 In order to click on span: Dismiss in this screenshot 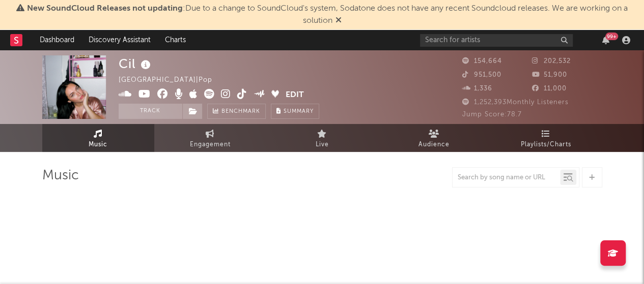, I will do `click(339, 21)`.